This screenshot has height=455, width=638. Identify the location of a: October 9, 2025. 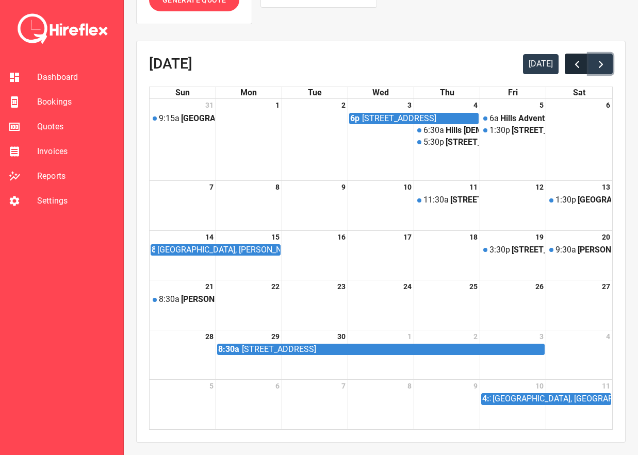
(475, 386).